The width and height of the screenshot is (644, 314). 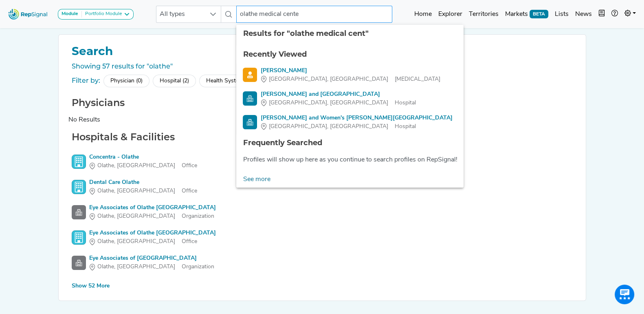 I want to click on div: Health System (0), so click(x=229, y=80).